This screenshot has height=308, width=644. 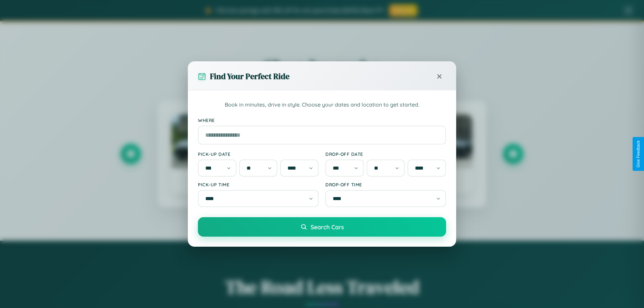 I want to click on label: Pick-up Time, so click(x=258, y=184).